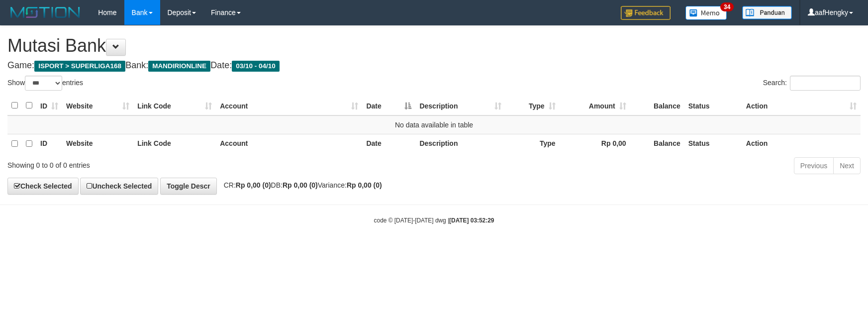  I want to click on a: Next, so click(847, 165).